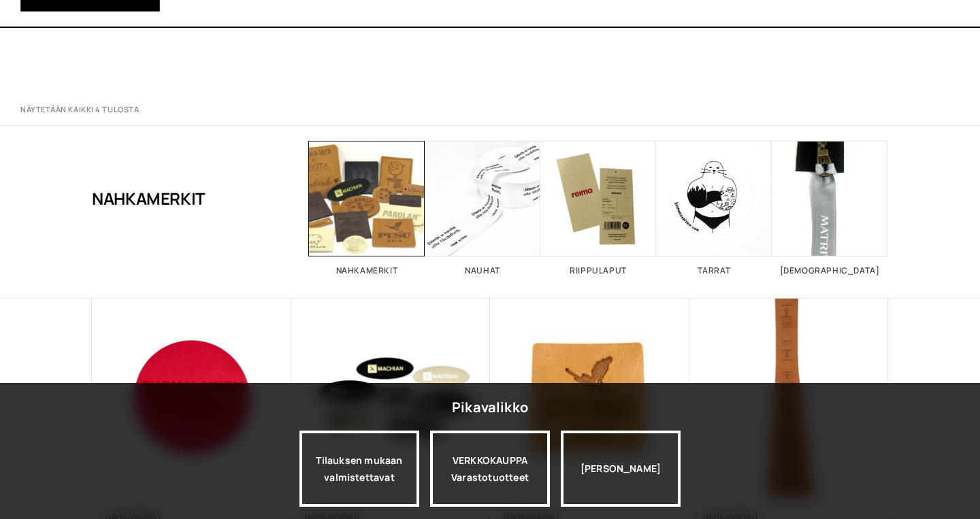 The width and height of the screenshot is (980, 519). I want to click on a: Visit product category Nahkamerkit, so click(367, 208).